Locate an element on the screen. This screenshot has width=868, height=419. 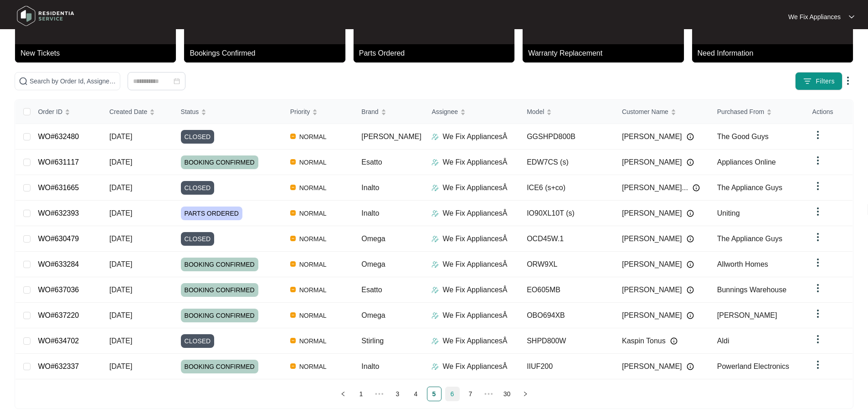
span: Customer Name is located at coordinates (646, 112).